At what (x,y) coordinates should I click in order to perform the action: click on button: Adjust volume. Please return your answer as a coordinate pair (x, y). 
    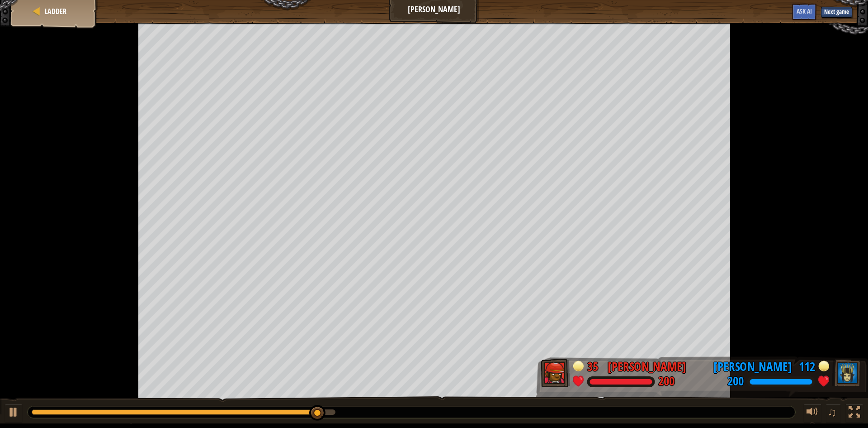
    Looking at the image, I should click on (812, 413).